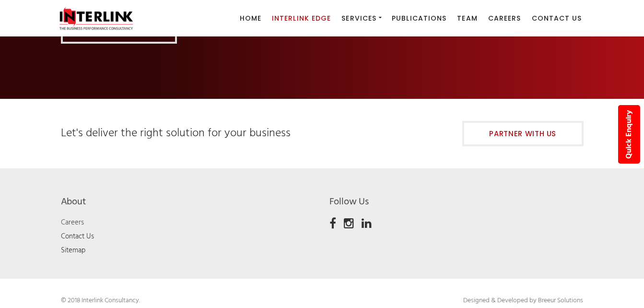  What do you see at coordinates (73, 202) in the screenshot?
I see `span: About` at bounding box center [73, 202].